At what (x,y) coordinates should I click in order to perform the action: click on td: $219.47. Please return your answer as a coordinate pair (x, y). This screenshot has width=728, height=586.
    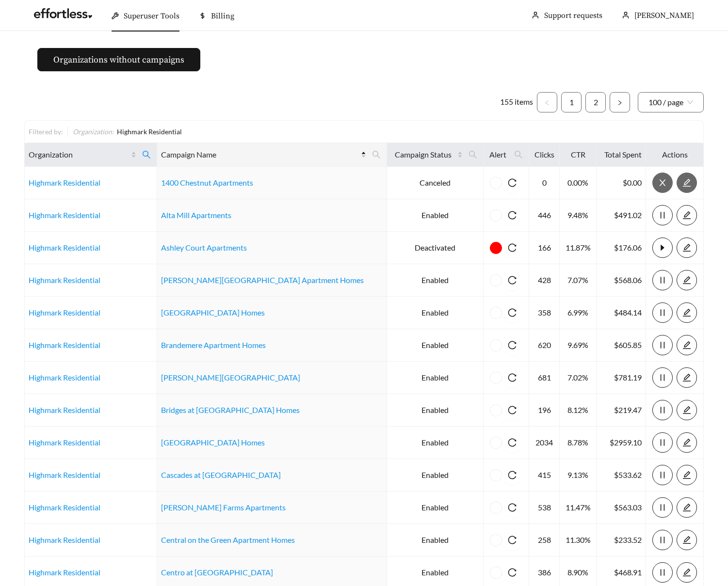
    Looking at the image, I should click on (621, 410).